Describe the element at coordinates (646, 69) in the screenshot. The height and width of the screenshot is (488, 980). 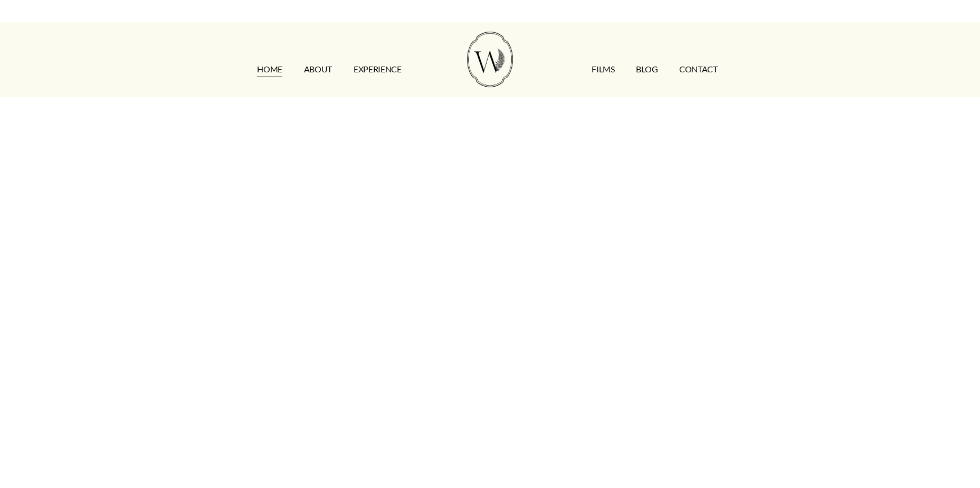
I see `a: Blog` at that location.